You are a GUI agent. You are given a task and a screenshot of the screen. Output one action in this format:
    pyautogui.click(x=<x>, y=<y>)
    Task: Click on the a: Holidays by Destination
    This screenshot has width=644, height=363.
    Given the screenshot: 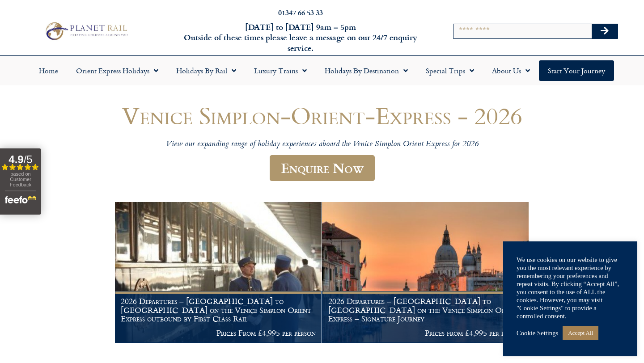 What is the action you would take?
    pyautogui.click(x=366, y=70)
    